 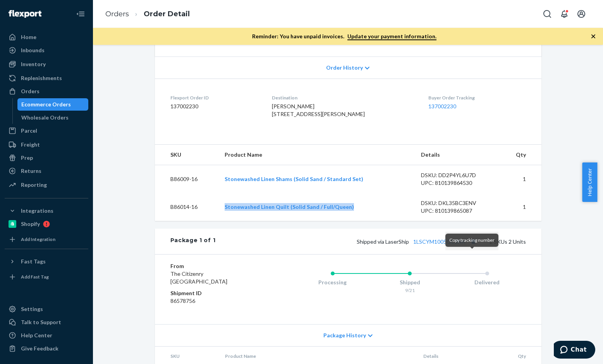 What do you see at coordinates (30, 224) in the screenshot?
I see `div: Shopify` at bounding box center [30, 224].